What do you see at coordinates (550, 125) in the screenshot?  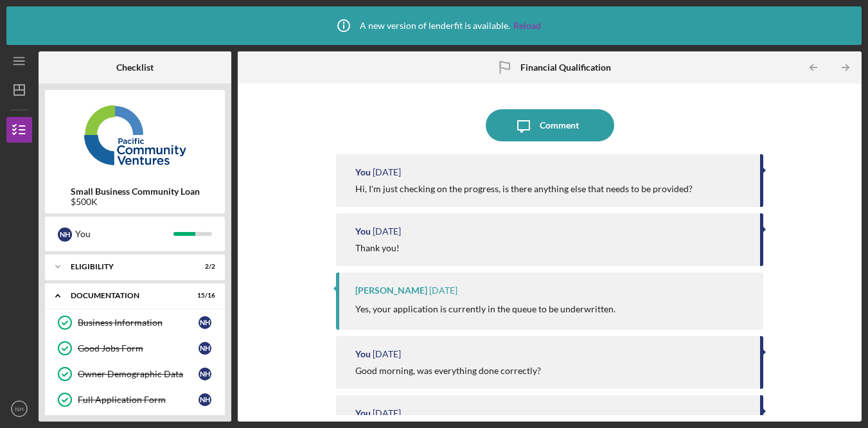 I see `button: Comment` at bounding box center [550, 125].